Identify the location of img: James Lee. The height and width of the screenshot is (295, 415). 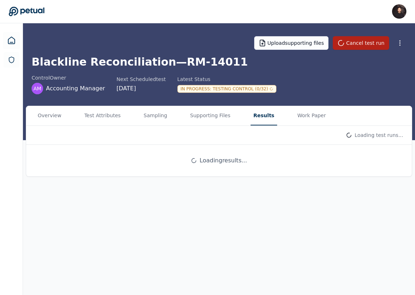
(399, 11).